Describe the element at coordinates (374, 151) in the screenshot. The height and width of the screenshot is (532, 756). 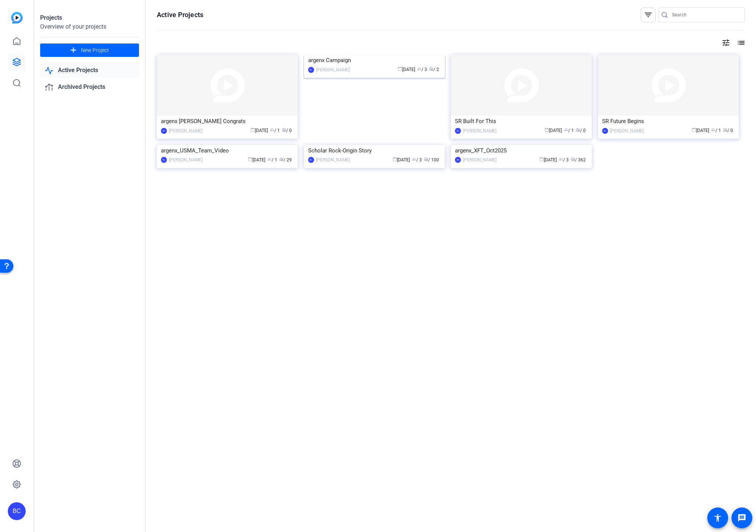
I see `div: Scholar Rock-Origin Story` at that location.